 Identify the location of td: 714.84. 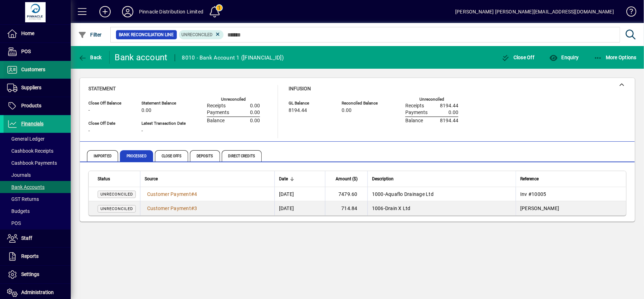
(346, 208).